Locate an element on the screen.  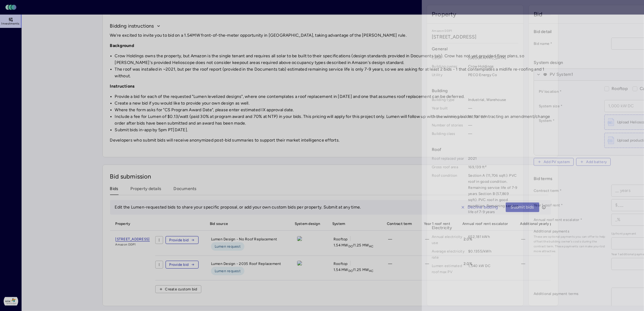
button: Add PV system is located at coordinates (553, 162).